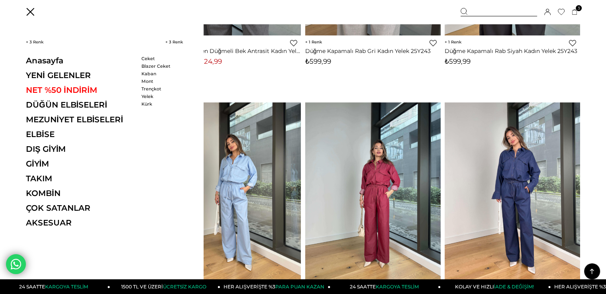 This screenshot has width=606, height=294. What do you see at coordinates (80, 164) in the screenshot?
I see `a: GİYİM` at bounding box center [80, 164].